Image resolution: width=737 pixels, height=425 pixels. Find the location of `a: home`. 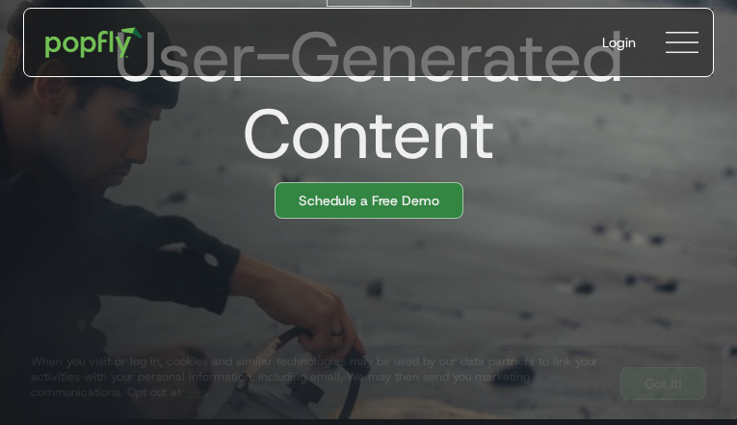

a: home is located at coordinates (93, 42).